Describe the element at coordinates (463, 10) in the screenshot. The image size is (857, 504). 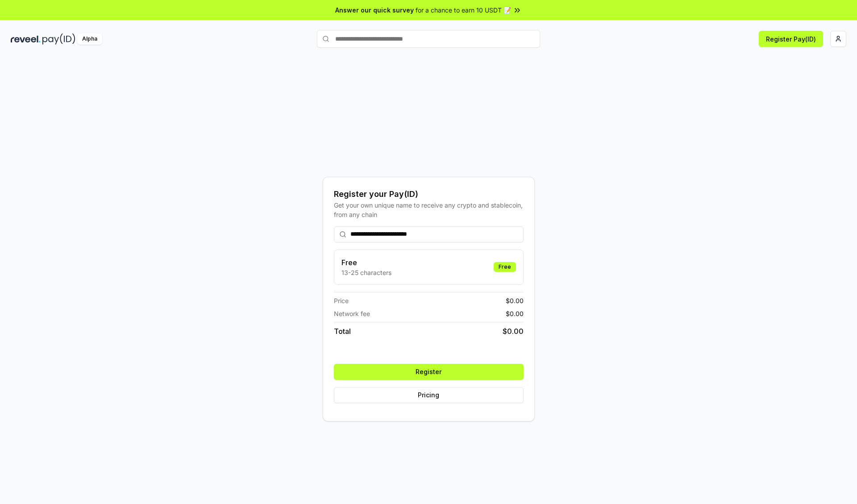
I see `span: for a chance to earn 10 USDT 📝` at that location.